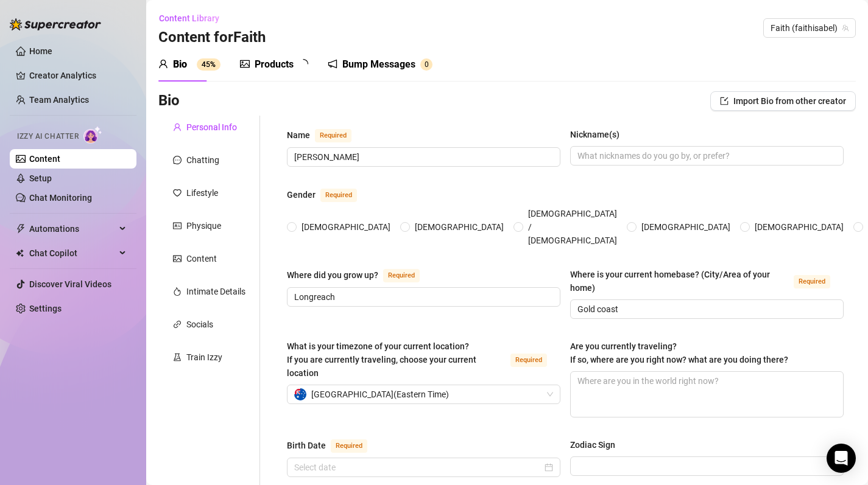  What do you see at coordinates (842, 459) in the screenshot?
I see `div: Open Intercom Messenger` at bounding box center [842, 459].